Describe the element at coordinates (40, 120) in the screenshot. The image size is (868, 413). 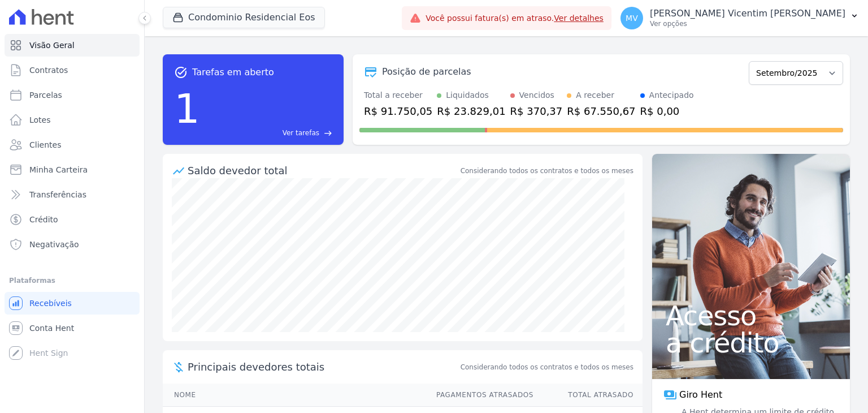
I see `span: Lotes` at that location.